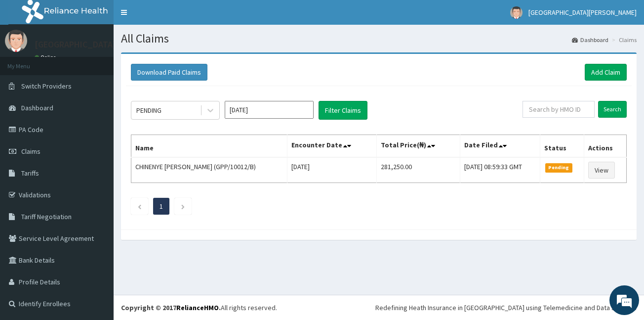 The image size is (644, 320). What do you see at coordinates (418, 170) in the screenshot?
I see `td: 281,250.00` at bounding box center [418, 170].